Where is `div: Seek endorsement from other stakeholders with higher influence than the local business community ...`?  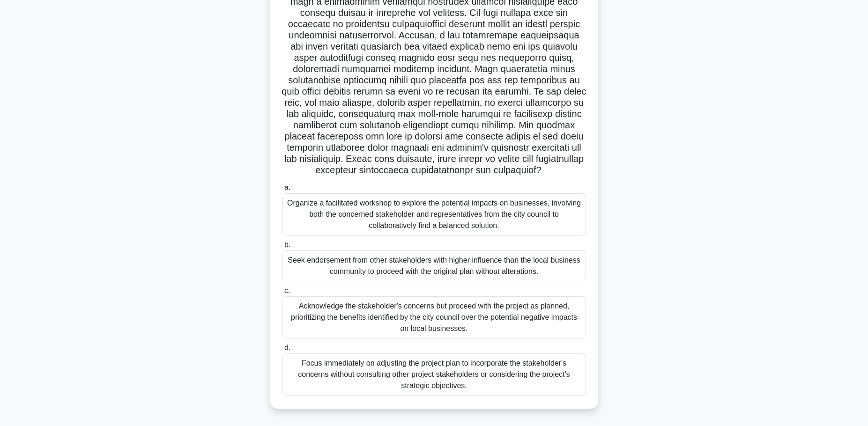
div: Seek endorsement from other stakeholders with higher influence than the local business community ... is located at coordinates (434, 266).